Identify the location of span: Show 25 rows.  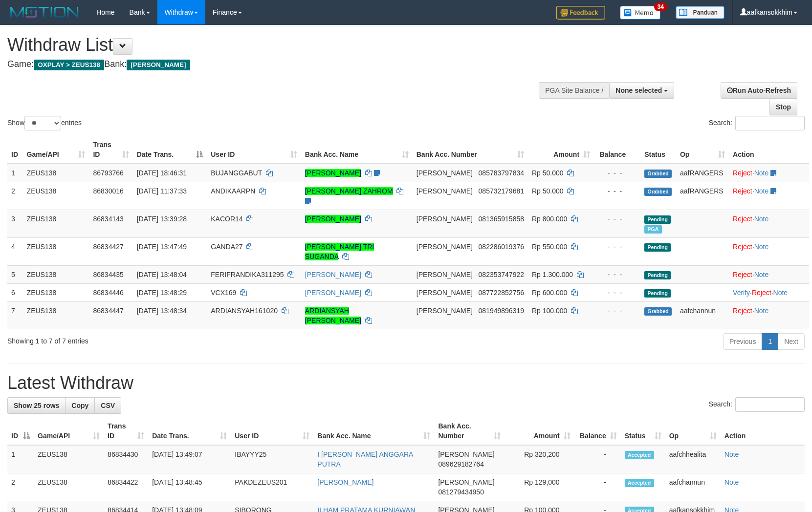
(37, 405).